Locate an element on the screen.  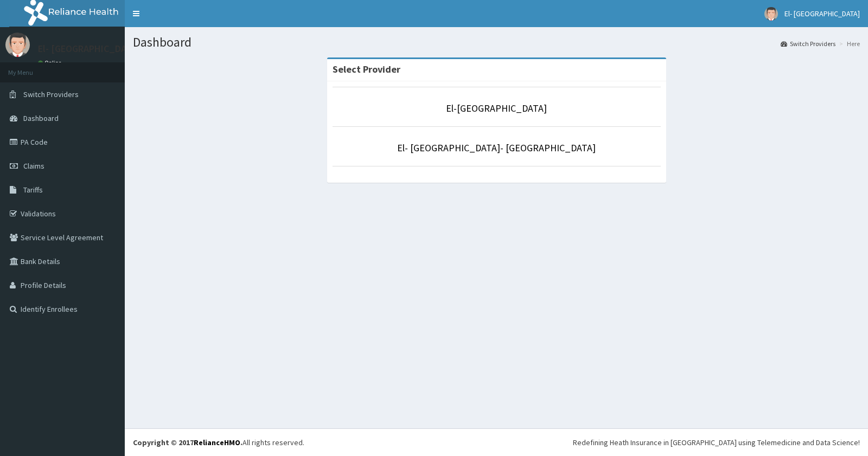
h1: Dashboard is located at coordinates (496, 43).